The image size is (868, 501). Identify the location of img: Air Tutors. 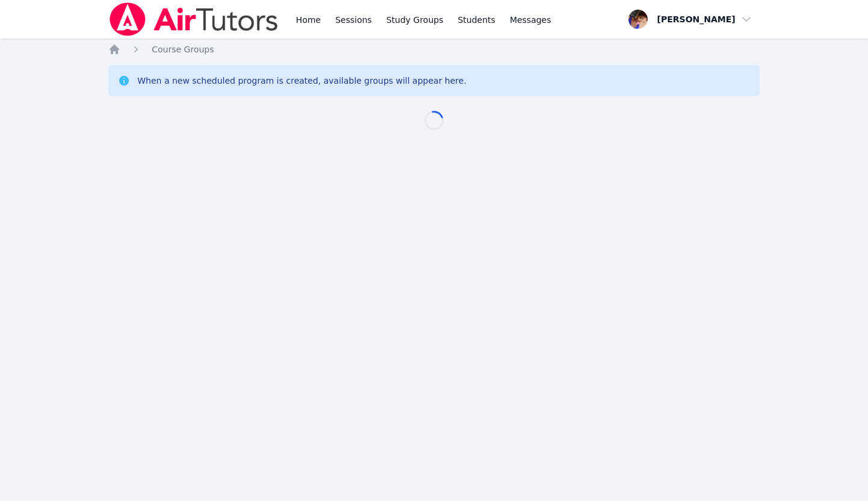
(193, 19).